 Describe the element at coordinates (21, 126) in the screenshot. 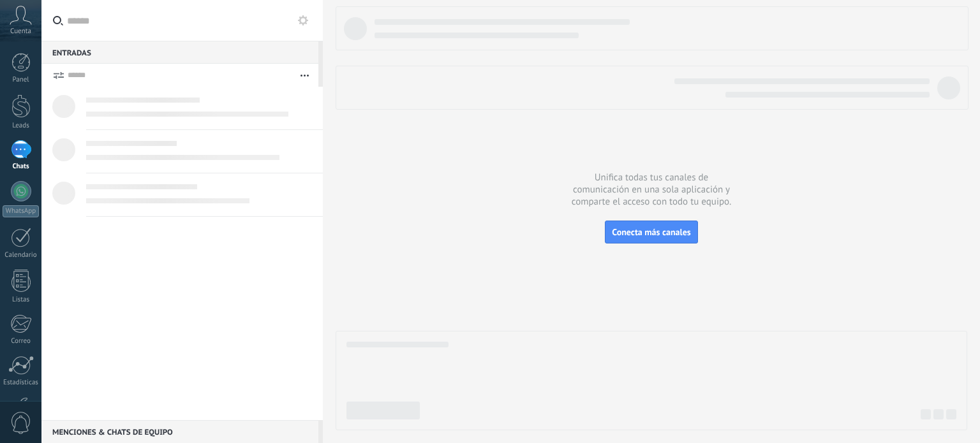

I see `div: Leads` at that location.